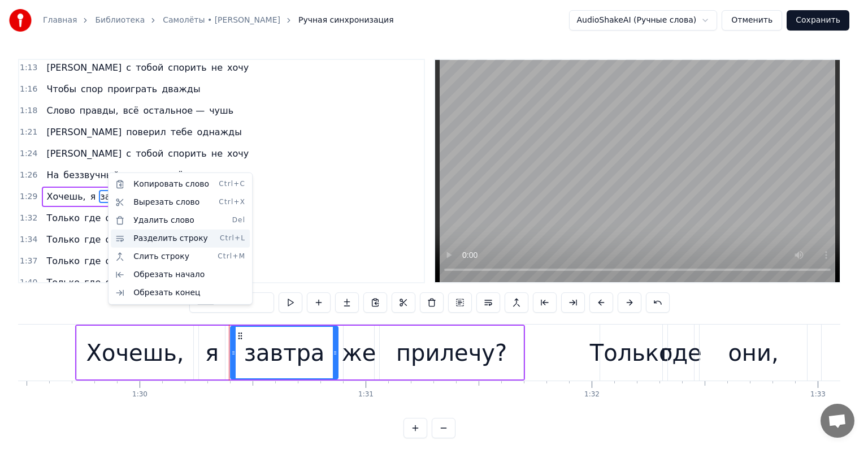  I want to click on span: Ctrl+L, so click(232, 238).